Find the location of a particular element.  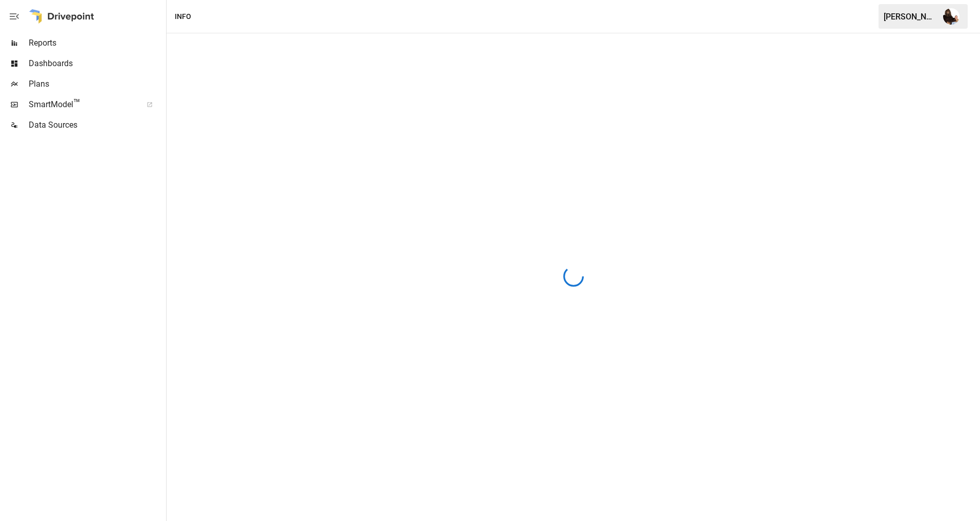

span: ™ is located at coordinates (77, 103).